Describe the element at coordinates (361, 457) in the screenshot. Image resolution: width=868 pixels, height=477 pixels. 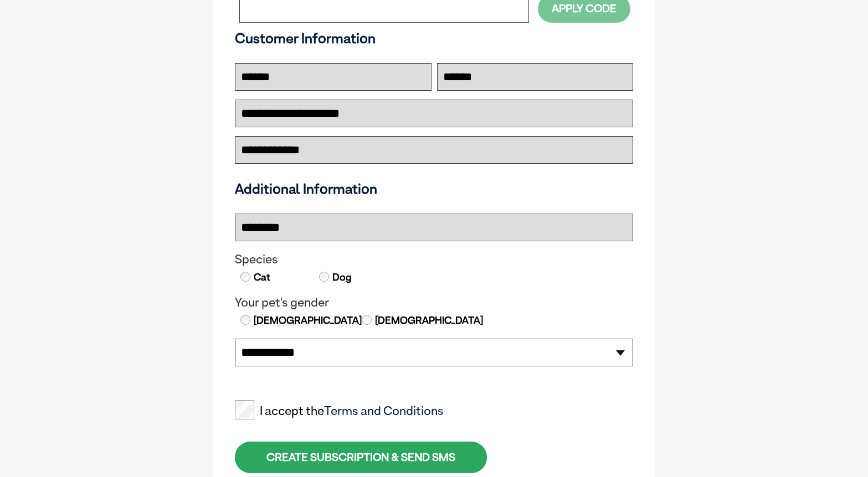
I see `div: CREATE SUBSCRIPTION & SEND SMS` at that location.